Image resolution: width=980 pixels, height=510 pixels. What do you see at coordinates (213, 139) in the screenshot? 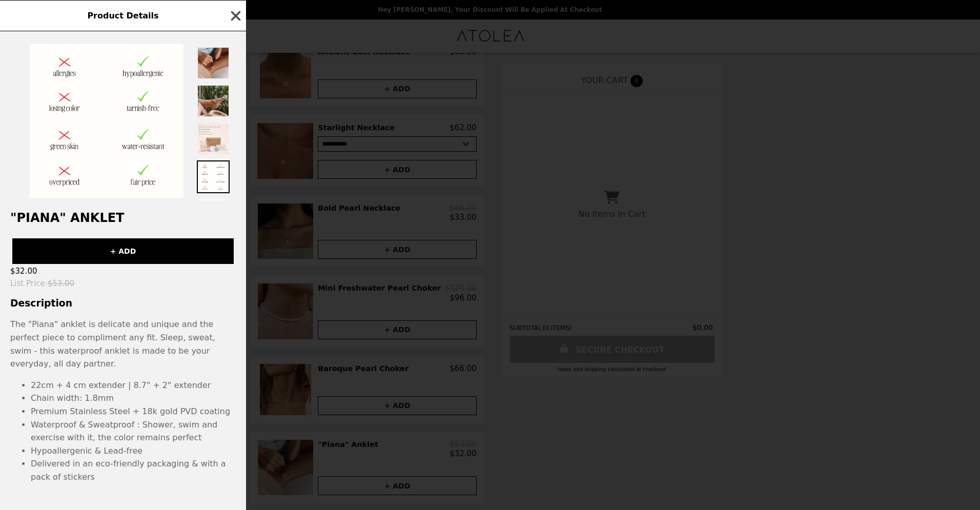
I see `img: Thumbnail 3` at bounding box center [213, 139].